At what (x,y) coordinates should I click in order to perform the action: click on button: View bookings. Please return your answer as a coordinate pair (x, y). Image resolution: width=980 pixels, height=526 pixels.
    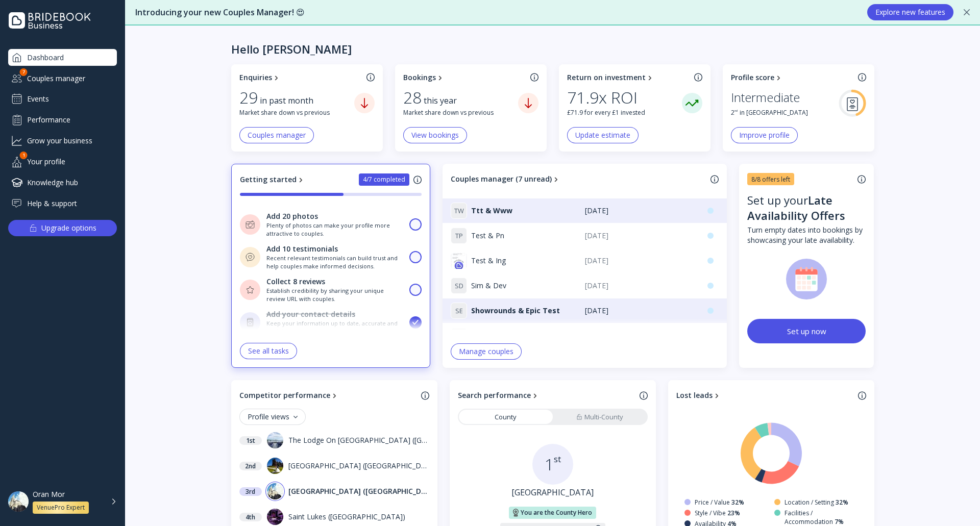
    Looking at the image, I should click on (435, 136).